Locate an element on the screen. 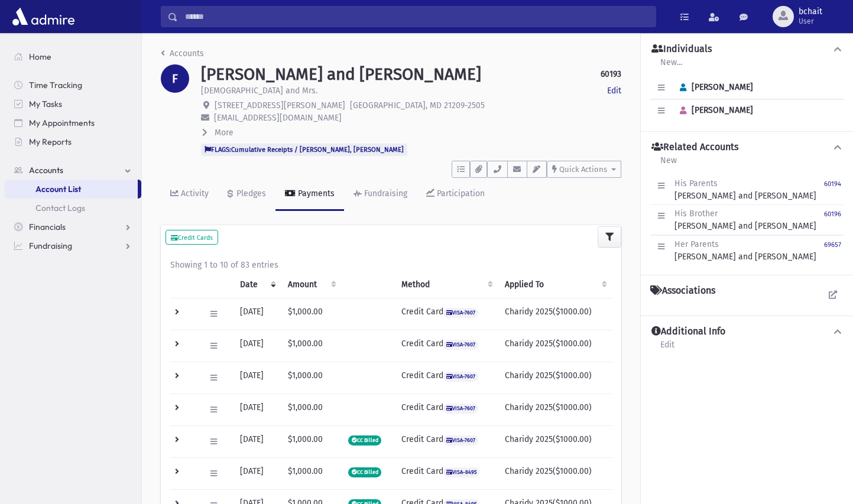 The width and height of the screenshot is (853, 504). span: User is located at coordinates (810, 22).